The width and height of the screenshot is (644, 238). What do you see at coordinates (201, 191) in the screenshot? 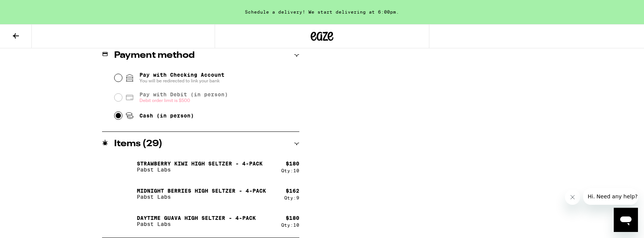
I see `p: Midnight Berries High Seltzer - 4-pack` at bounding box center [201, 191].